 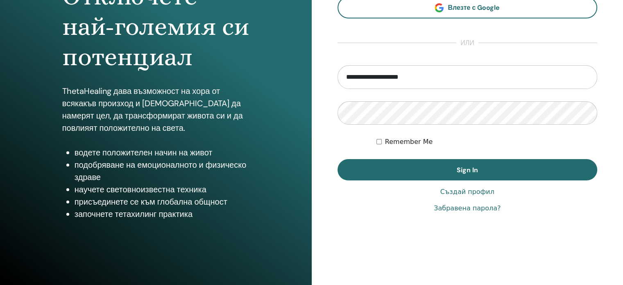 What do you see at coordinates (162, 152) in the screenshot?
I see `li: водете положителен начин на живот` at bounding box center [162, 152].